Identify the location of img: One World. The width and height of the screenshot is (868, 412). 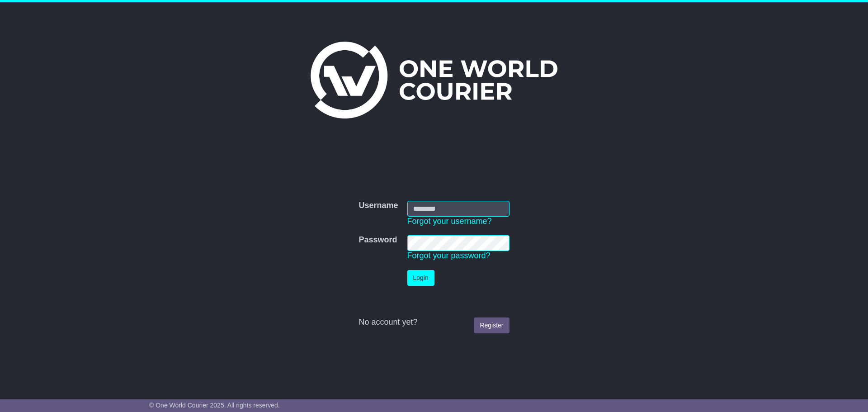
(434, 81).